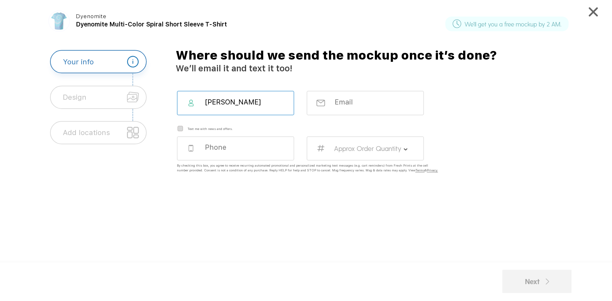 This screenshot has width=612, height=301. What do you see at coordinates (370, 102) in the screenshot?
I see `input: Email` at bounding box center [370, 102].